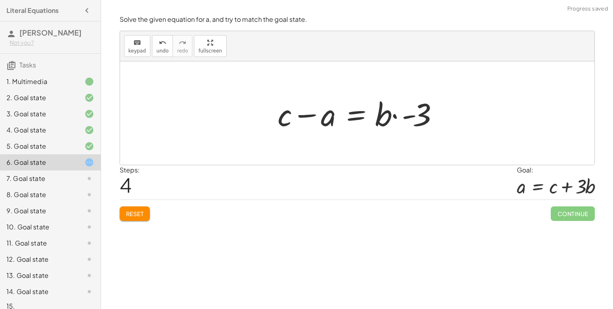 This screenshot has height=309, width=613. I want to click on h4: Literal Equations, so click(32, 11).